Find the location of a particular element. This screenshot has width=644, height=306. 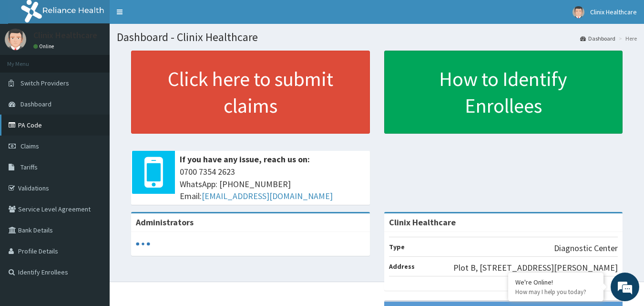

span: Clinix Healthcare is located at coordinates (614, 12).